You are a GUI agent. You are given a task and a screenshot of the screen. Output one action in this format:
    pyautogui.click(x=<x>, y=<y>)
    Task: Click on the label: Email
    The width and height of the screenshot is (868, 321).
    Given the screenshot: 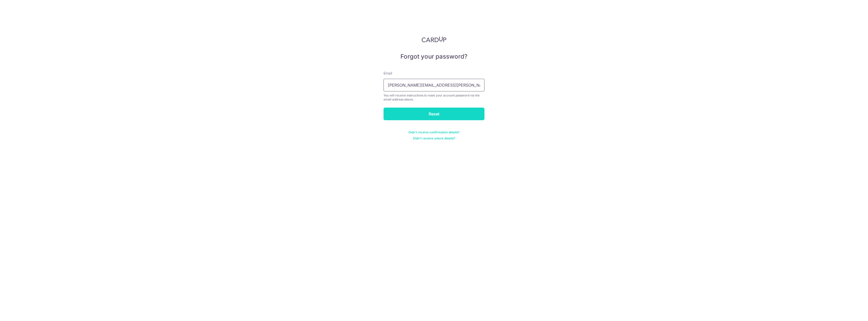 What is the action you would take?
    pyautogui.click(x=388, y=73)
    